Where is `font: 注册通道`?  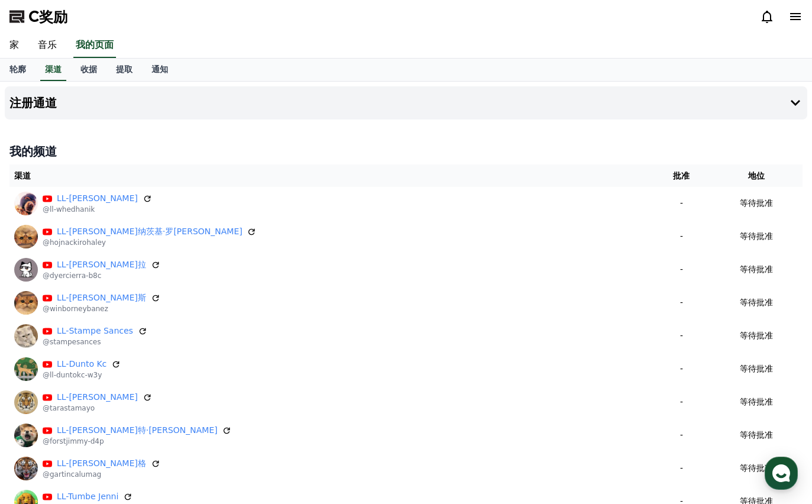
font: 注册通道 is located at coordinates (33, 103).